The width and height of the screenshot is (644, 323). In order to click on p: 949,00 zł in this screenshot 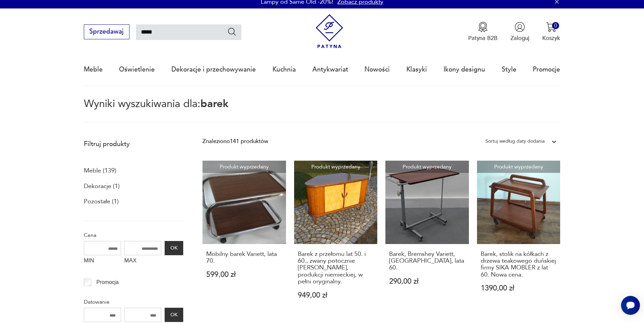, I will do `click(336, 295)`.